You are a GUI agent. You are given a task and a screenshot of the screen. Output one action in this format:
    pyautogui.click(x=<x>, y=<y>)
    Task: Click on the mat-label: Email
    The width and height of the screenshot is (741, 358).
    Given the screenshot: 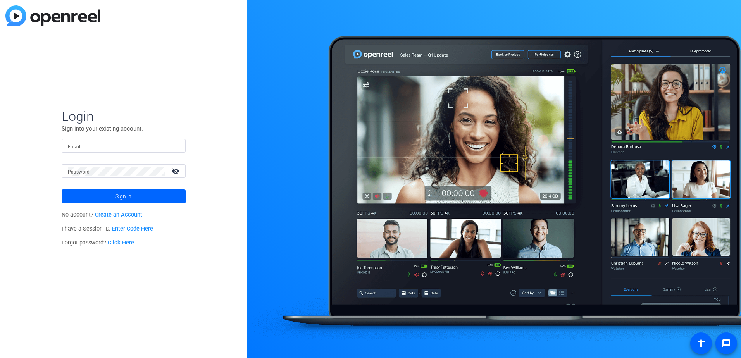 What is the action you would take?
    pyautogui.click(x=74, y=147)
    